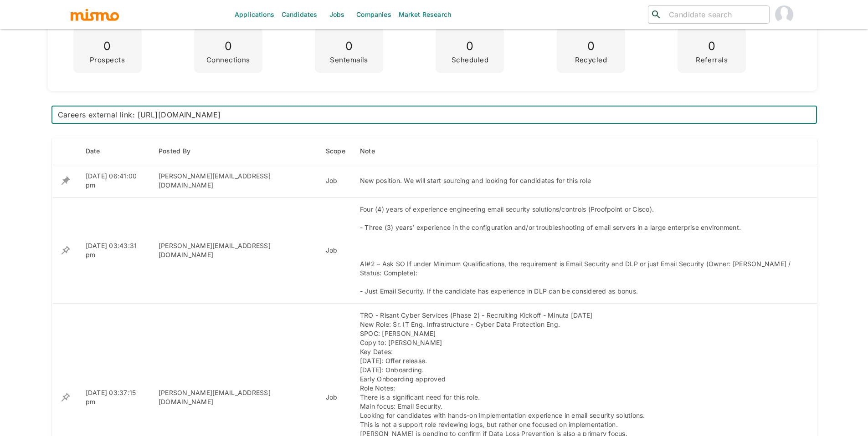 This screenshot has height=436, width=868. What do you see at coordinates (335, 151) in the screenshot?
I see `th: Scope` at bounding box center [335, 151].